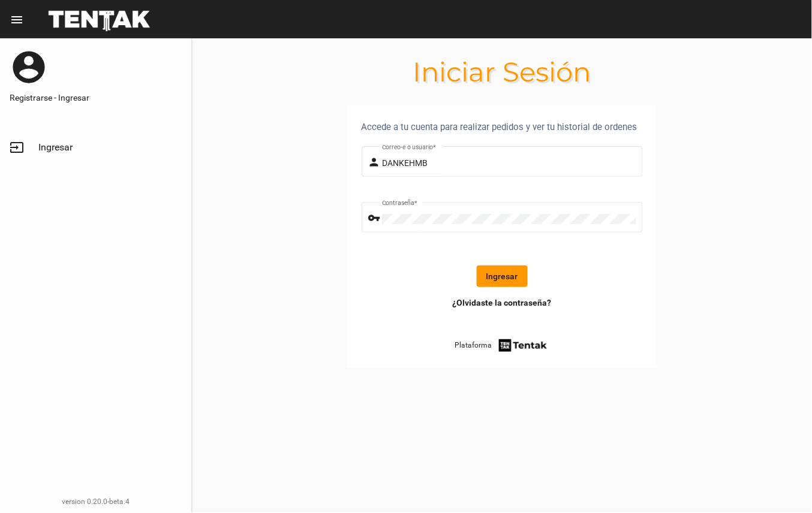 This screenshot has height=513, width=812. I want to click on mat-icon: menu, so click(16, 20).